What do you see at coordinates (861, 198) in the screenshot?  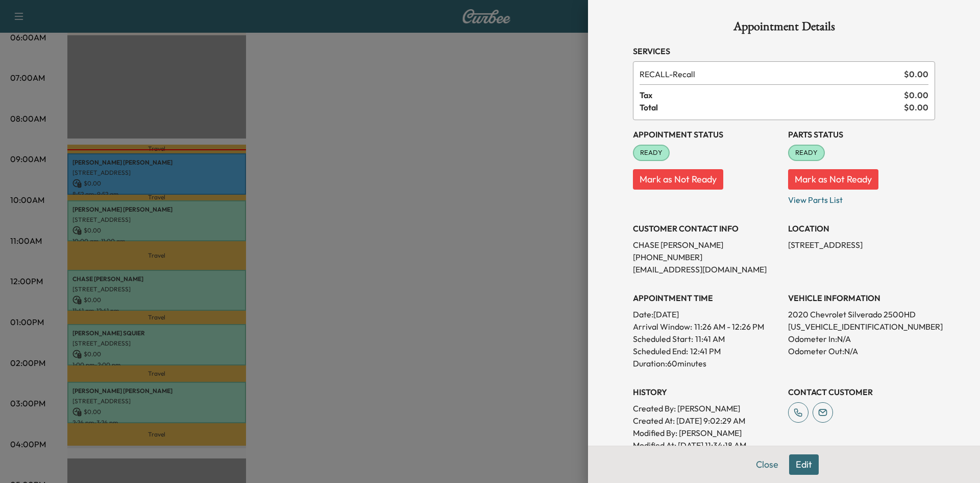 I see `p: View Parts List` at bounding box center [861, 198].